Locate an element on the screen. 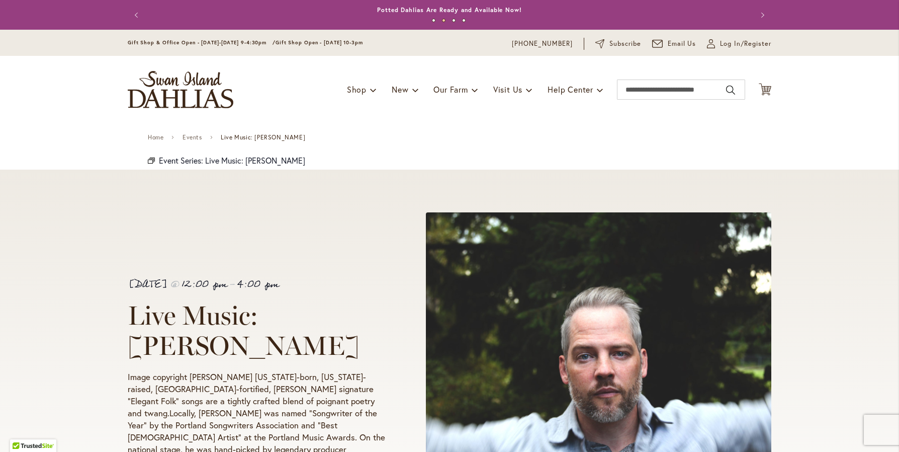 The width and height of the screenshot is (899, 452). a: Events is located at coordinates (192, 137).